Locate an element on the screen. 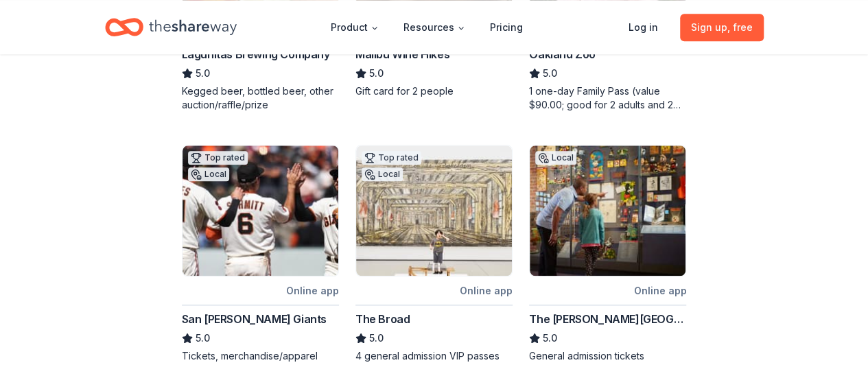 This screenshot has height=378, width=868. img: Image for The Broad is located at coordinates (434, 210).